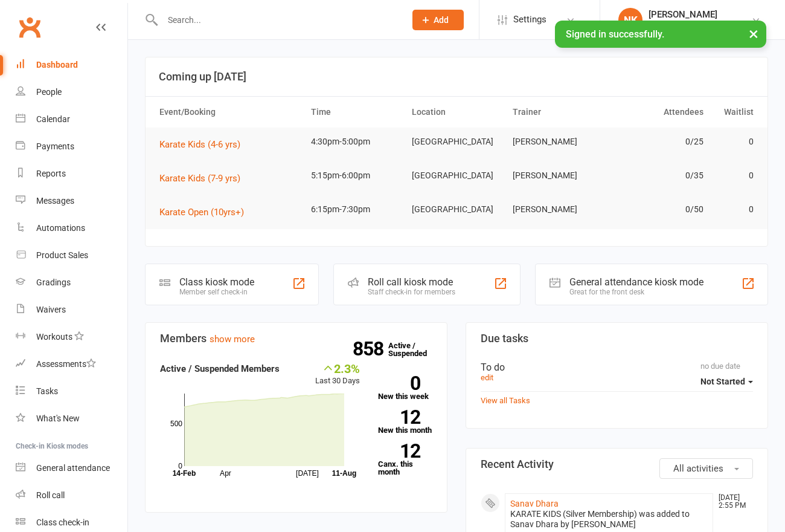 Image resolution: width=785 pixels, height=532 pixels. What do you see at coordinates (616, 338) in the screenshot?
I see `h3: Due tasks` at bounding box center [616, 338].